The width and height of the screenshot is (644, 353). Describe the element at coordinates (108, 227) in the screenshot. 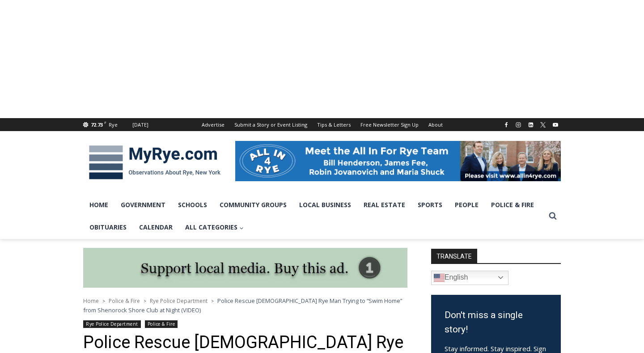

I see `a: Obituaries` at that location.